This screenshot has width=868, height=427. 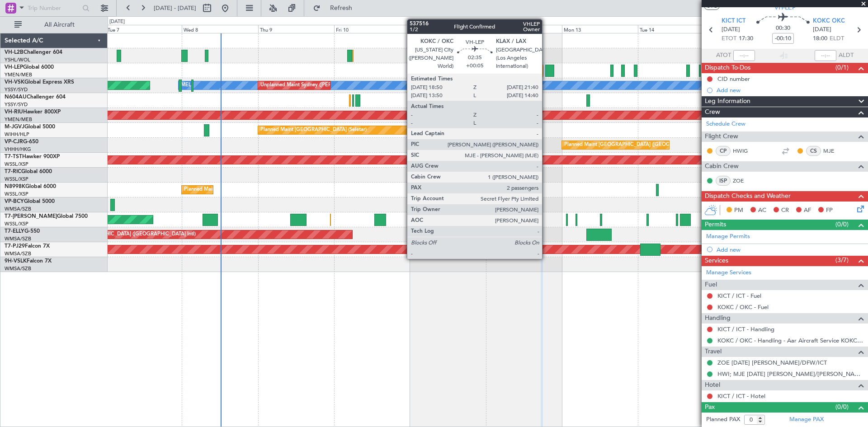 I want to click on span: Flight Crew, so click(x=721, y=136).